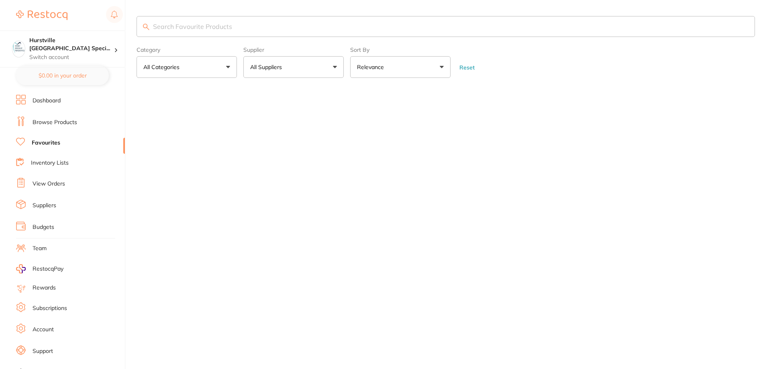 The width and height of the screenshot is (771, 369). I want to click on p: Relevance, so click(372, 67).